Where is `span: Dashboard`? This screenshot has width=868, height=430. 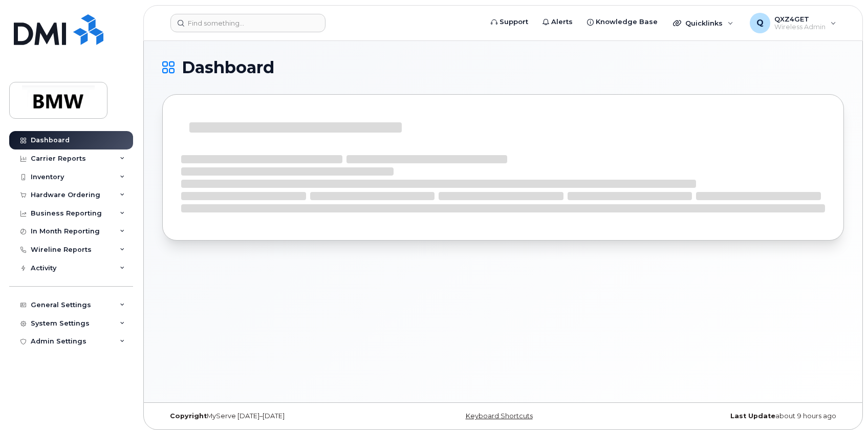
span: Dashboard is located at coordinates (228, 67).